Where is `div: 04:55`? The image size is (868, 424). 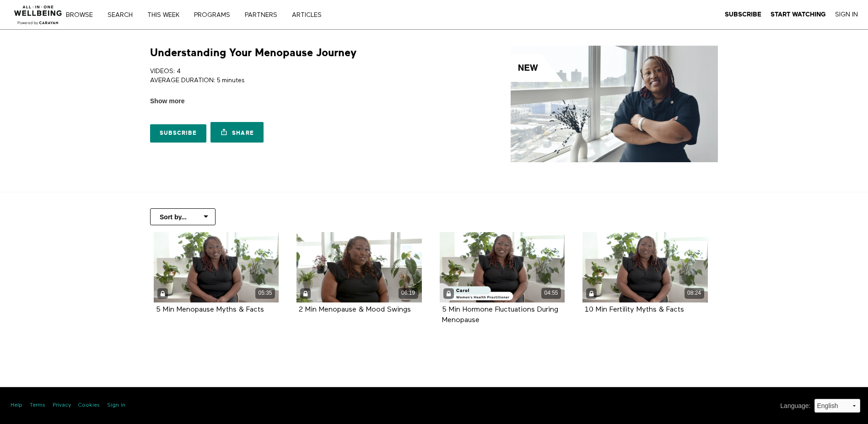 div: 04:55 is located at coordinates (551, 293).